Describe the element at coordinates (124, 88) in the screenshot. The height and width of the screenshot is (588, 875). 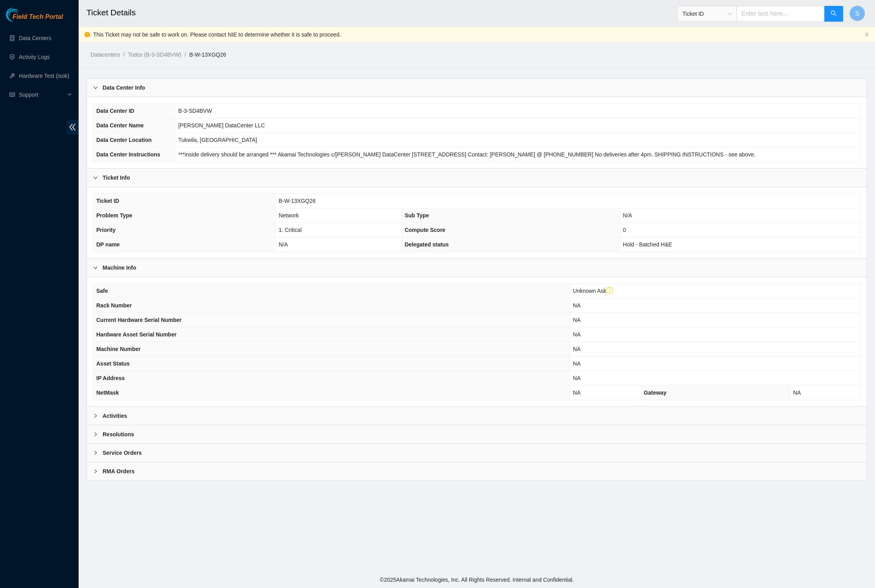
I see `b: Data Center Info` at that location.